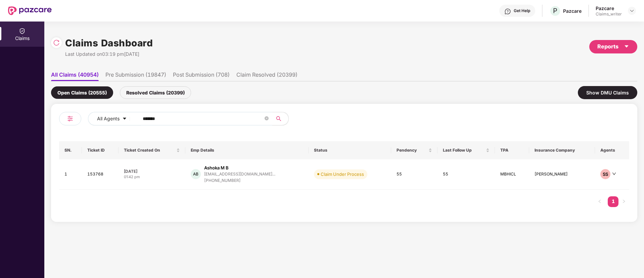 The image size is (644, 278). Describe the element at coordinates (612, 151) in the screenshot. I see `th: Agents` at that location.